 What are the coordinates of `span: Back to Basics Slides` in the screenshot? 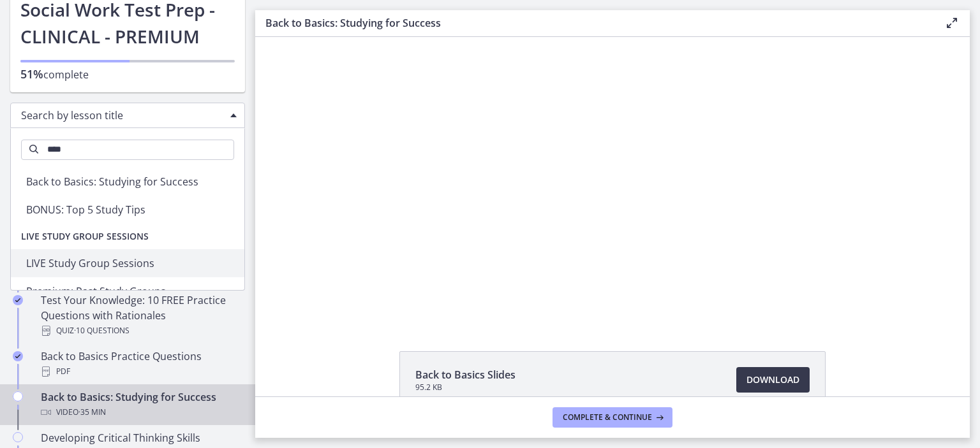 It's located at (465, 374).